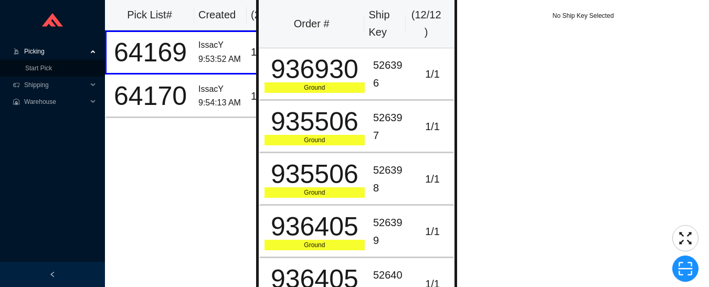 Image resolution: width=709 pixels, height=287 pixels. What do you see at coordinates (390, 231) in the screenshot?
I see `div: 526399` at bounding box center [390, 231].